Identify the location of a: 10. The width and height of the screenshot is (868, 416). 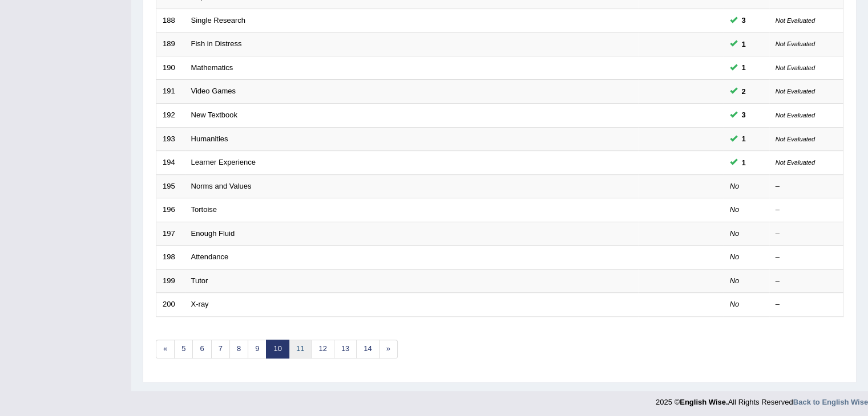
(278, 349).